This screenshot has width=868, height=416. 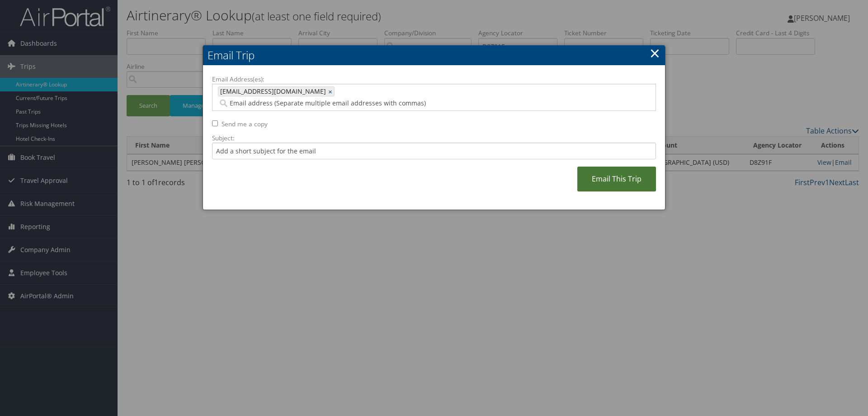 What do you see at coordinates (392, 103) in the screenshot?
I see `input: Email address (Separate multiple email addresses with commas)` at bounding box center [392, 103].